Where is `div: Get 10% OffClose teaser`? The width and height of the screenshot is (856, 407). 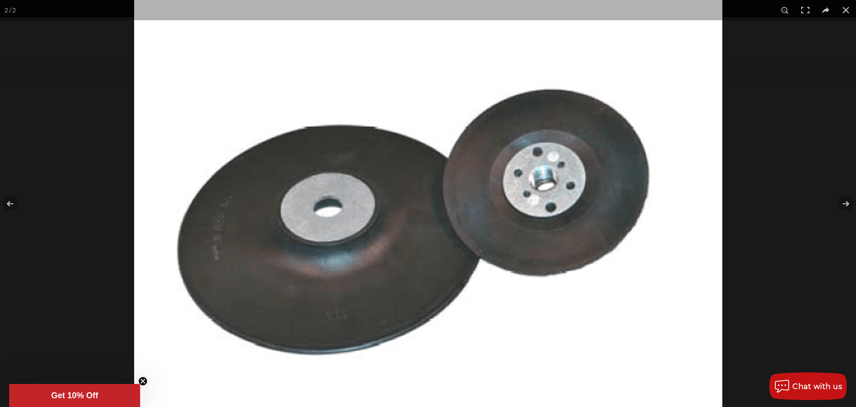
div: Get 10% OffClose teaser is located at coordinates (75, 395).